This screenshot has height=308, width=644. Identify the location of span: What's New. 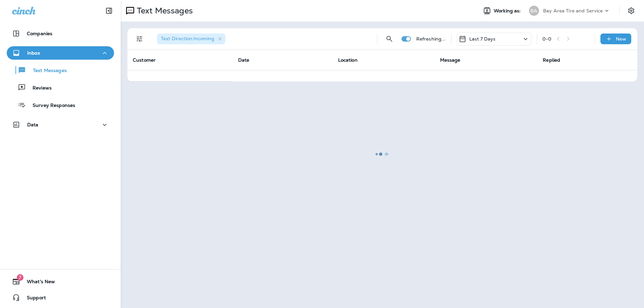
(38, 283).